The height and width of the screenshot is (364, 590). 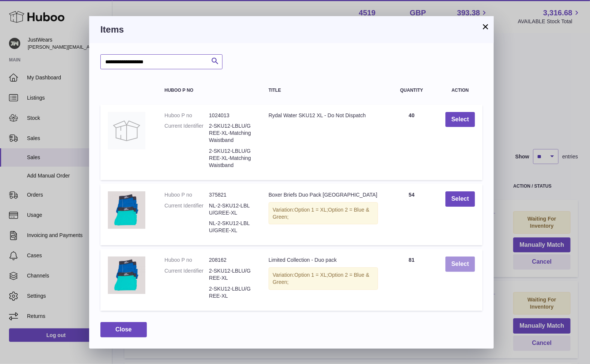 I want to click on span: Close, so click(x=124, y=329).